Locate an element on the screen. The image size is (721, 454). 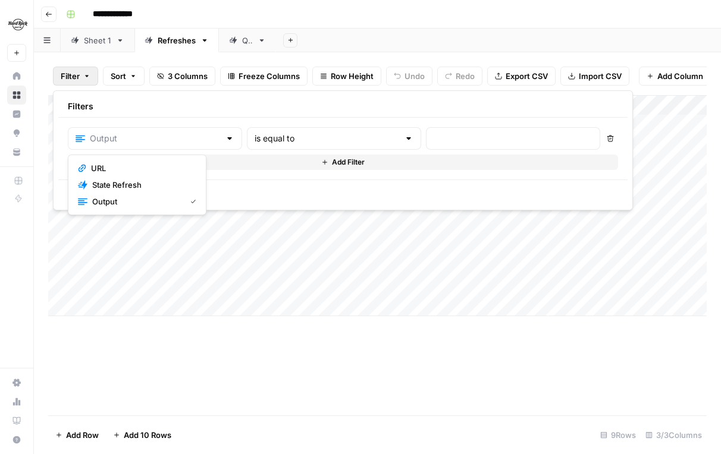
span: Add 10 Rows is located at coordinates (147, 435).